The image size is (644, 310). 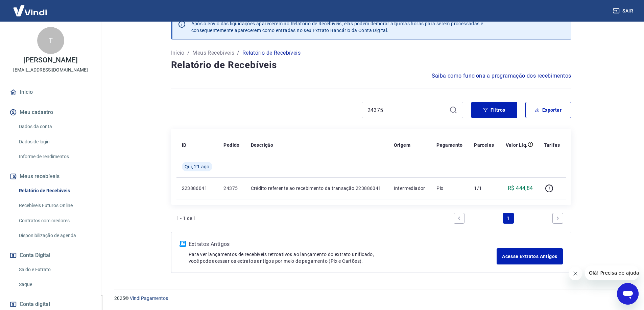 What do you see at coordinates (44, 45) in the screenshot?
I see `div: Domínio` at bounding box center [44, 45].